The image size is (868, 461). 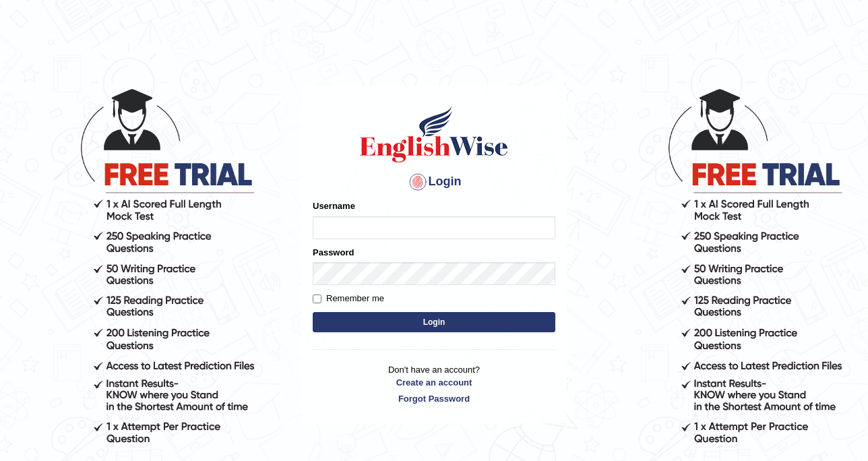 I want to click on img: Logo of English Wise sign in for intelligent practice with AI, so click(x=434, y=134).